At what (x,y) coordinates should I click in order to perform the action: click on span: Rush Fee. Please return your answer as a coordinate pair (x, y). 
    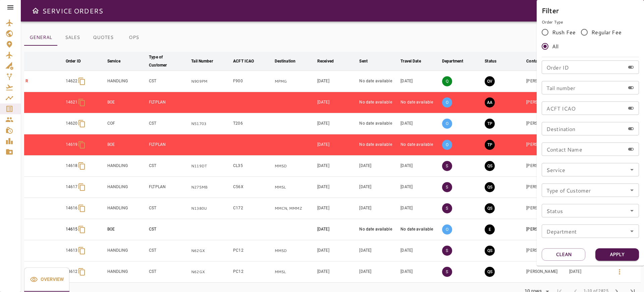
    Looking at the image, I should click on (564, 32).